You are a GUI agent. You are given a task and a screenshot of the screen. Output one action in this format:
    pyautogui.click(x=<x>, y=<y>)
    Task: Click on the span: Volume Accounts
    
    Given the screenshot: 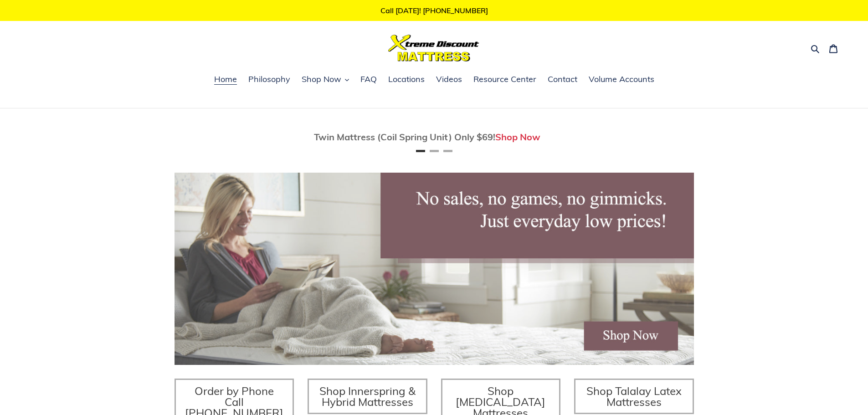 What is the action you would take?
    pyautogui.click(x=622, y=79)
    